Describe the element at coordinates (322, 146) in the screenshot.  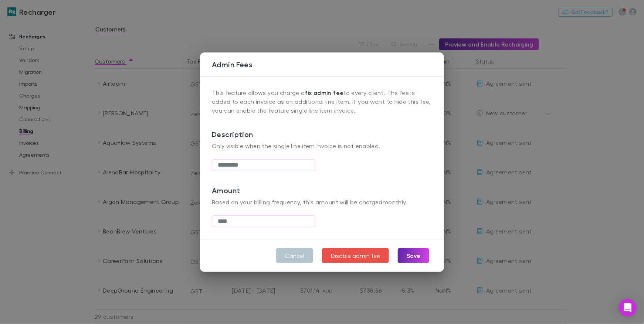
I see `p: Only visible when the single line item invoice is not enabled.` at that location.